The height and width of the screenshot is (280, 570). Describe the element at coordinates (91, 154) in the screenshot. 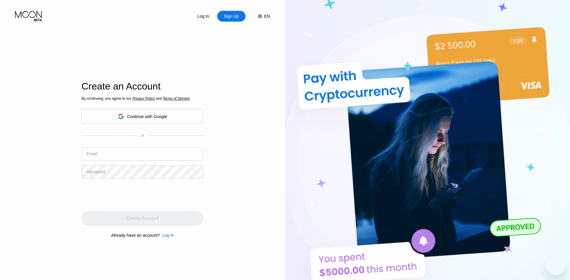

I see `div: Email` at that location.